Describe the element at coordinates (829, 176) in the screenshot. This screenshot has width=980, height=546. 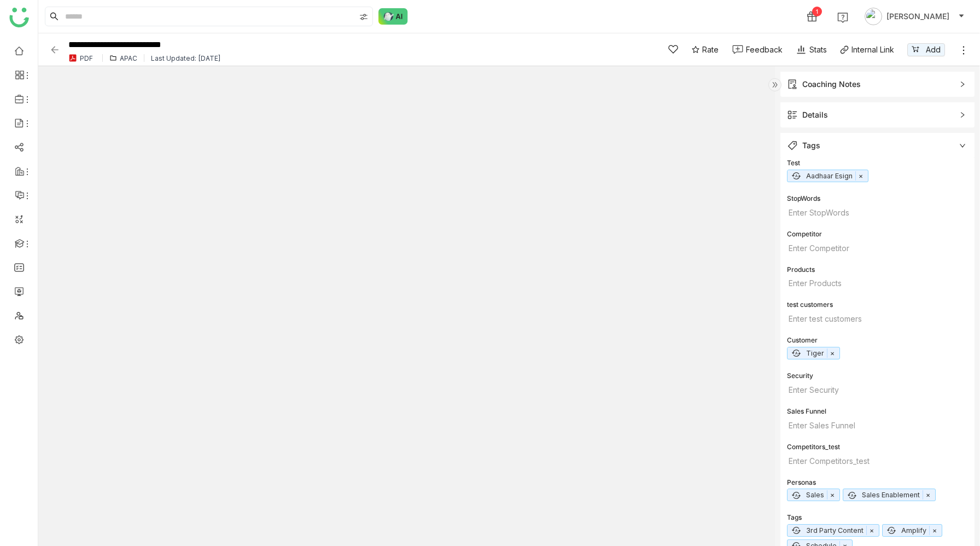
I see `span: Aadhaar Esign` at that location.